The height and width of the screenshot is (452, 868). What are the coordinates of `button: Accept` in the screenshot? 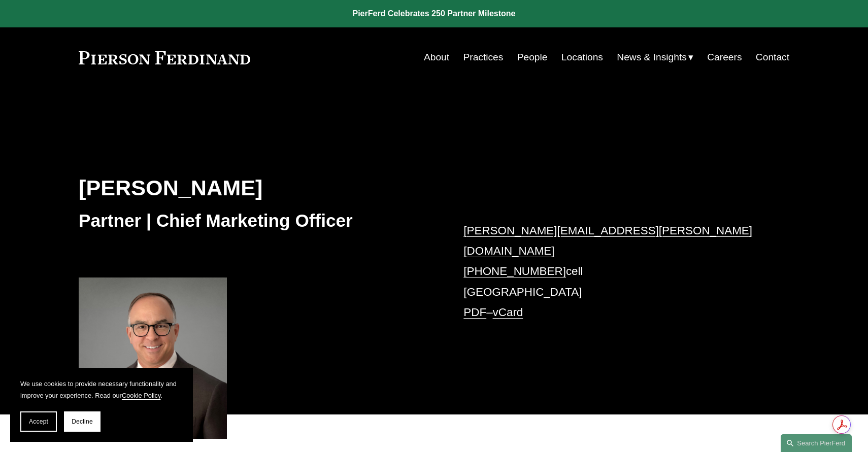 It's located at (39, 422).